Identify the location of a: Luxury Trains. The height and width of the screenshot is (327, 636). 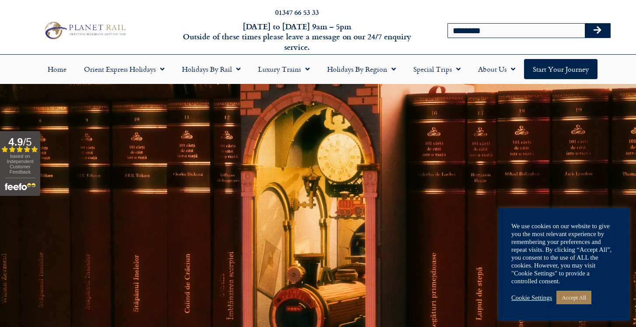
(284, 69).